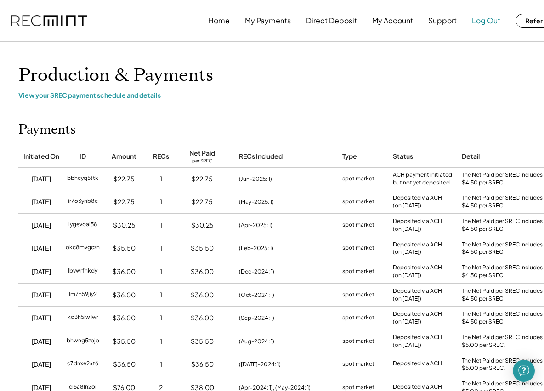 This screenshot has width=544, height=391. Describe the element at coordinates (83, 342) in the screenshot. I see `div: bhwng5zpjp` at that location.